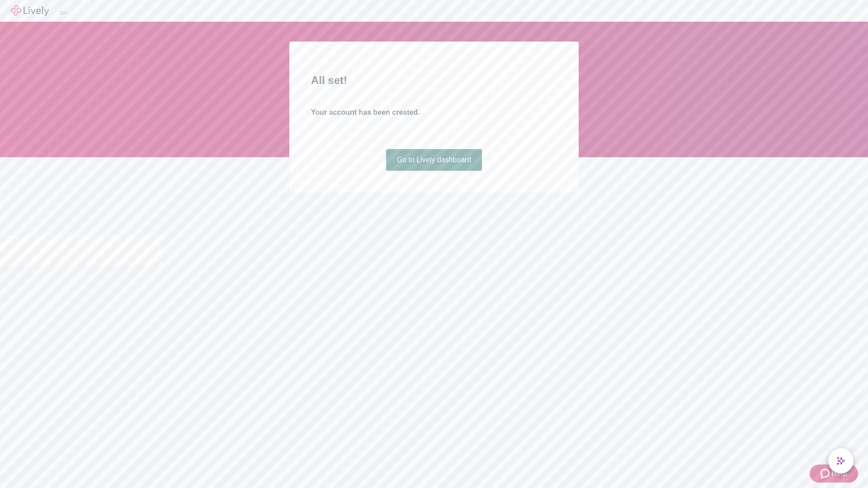  Describe the element at coordinates (839, 474) in the screenshot. I see `span: Help` at that location.